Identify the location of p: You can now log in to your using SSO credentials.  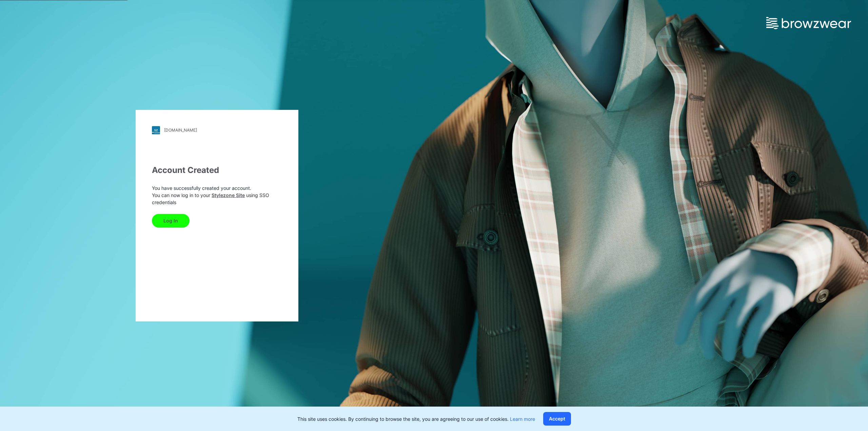
(217, 199).